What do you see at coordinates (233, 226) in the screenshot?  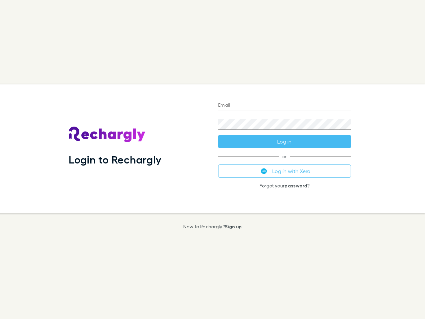 I see `a: Sign up` at bounding box center [233, 226].